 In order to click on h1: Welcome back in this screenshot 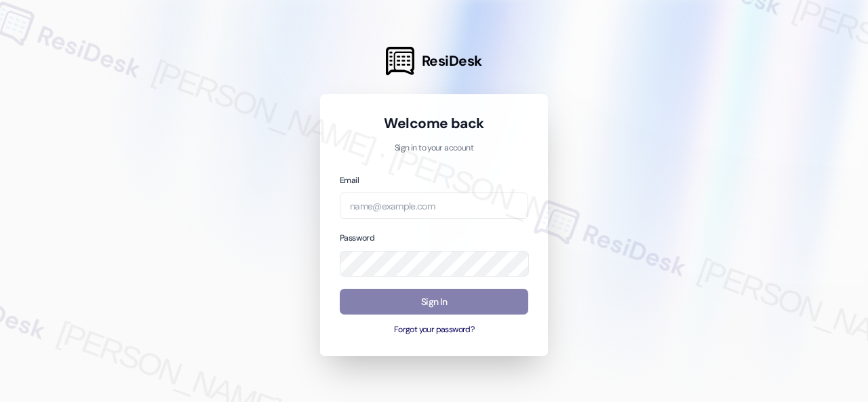, I will do `click(434, 123)`.